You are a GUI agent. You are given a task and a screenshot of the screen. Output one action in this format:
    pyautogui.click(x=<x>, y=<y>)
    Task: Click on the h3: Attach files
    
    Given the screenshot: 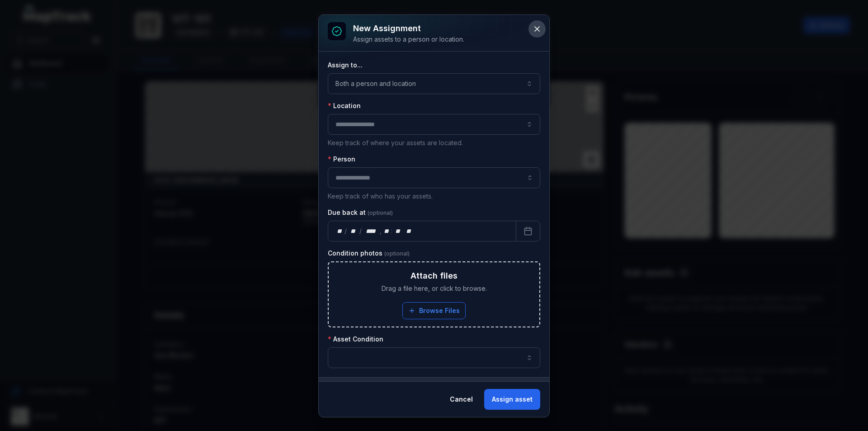 What is the action you would take?
    pyautogui.click(x=434, y=276)
    